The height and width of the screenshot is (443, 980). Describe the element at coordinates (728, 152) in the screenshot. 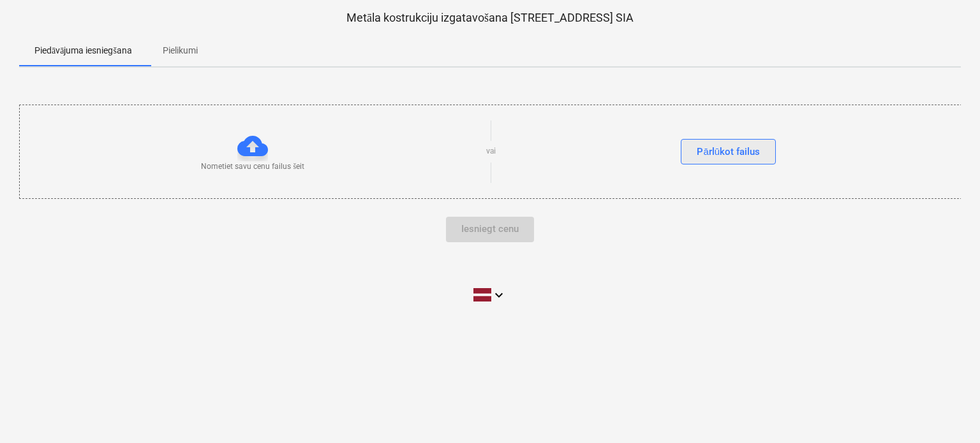

I see `div: Pārlūkot failus` at that location.